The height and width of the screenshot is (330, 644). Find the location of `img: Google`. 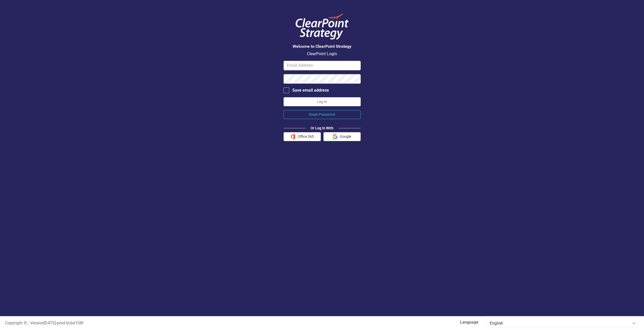

img: Google is located at coordinates (335, 136).